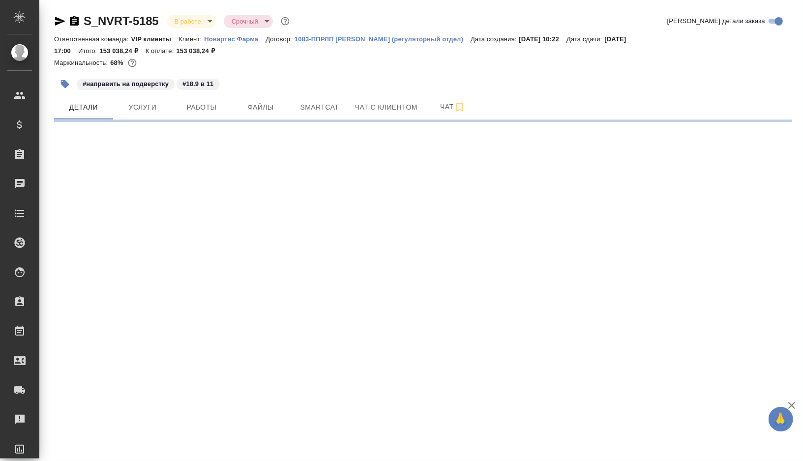  What do you see at coordinates (235, 39) in the screenshot?
I see `p: Новартис Фарма` at bounding box center [235, 39].